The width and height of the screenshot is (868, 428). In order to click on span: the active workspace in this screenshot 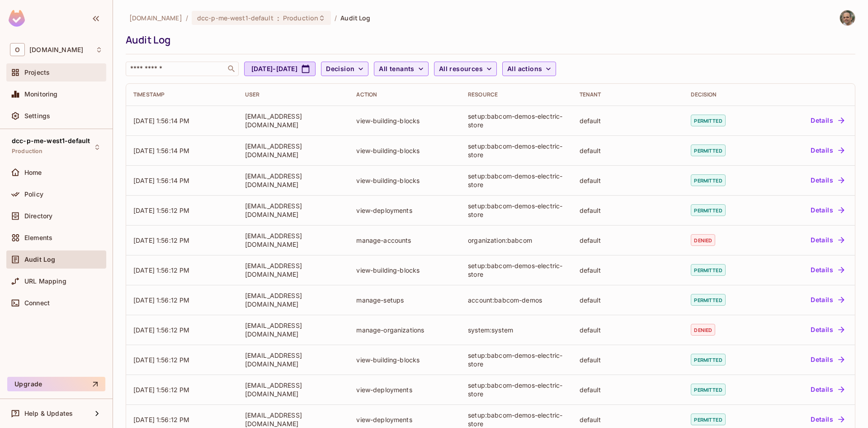, I will do `click(155, 18)`.